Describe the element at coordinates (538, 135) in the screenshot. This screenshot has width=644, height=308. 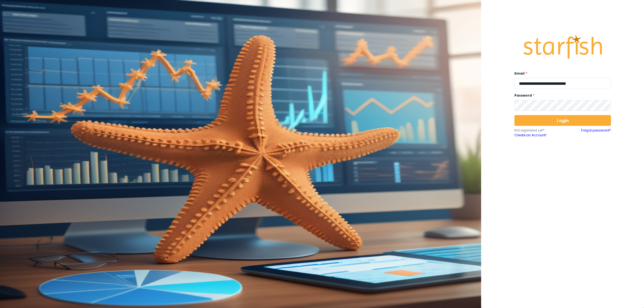
I see `a: Create an Account!` at that location.